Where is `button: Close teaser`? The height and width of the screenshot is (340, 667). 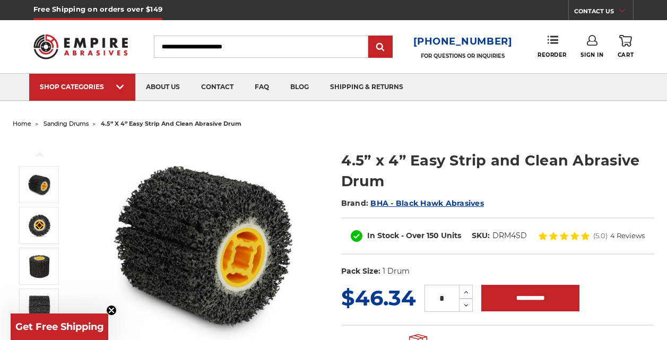
button: Close teaser is located at coordinates (111, 310).